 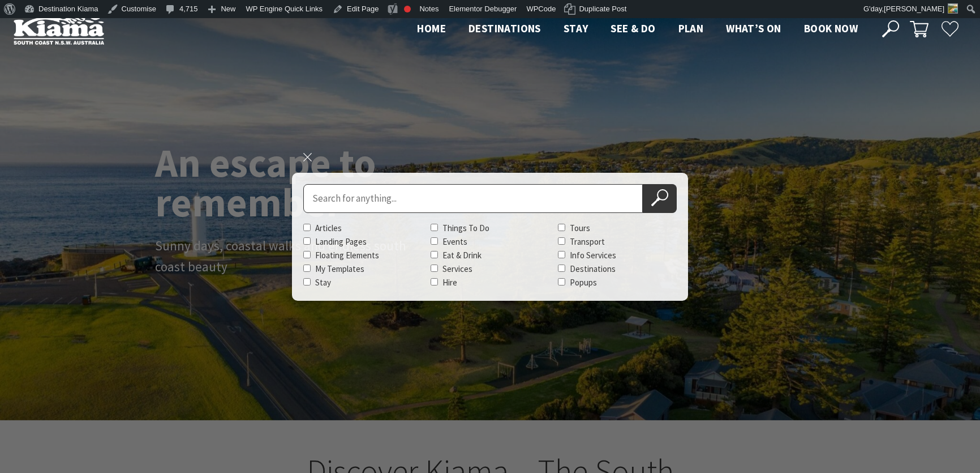 I want to click on input: Search for:, so click(x=473, y=198).